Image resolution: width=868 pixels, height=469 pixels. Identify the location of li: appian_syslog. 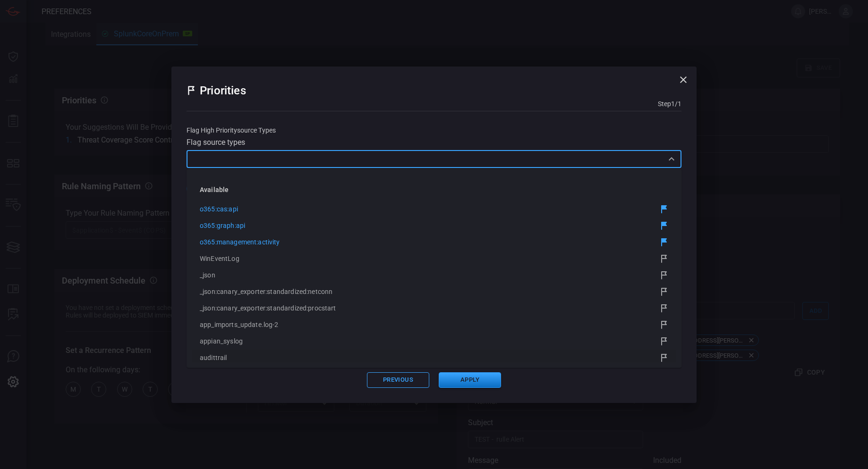
(434, 341).